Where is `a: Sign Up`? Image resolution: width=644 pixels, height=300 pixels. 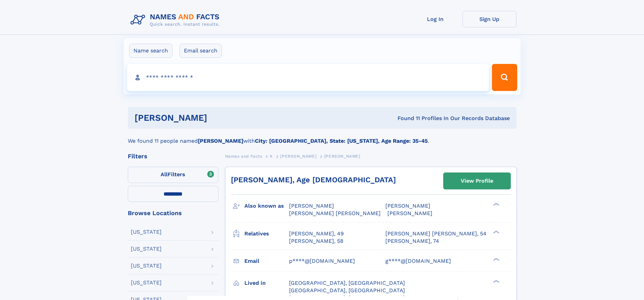
a: Sign Up is located at coordinates (489, 19).